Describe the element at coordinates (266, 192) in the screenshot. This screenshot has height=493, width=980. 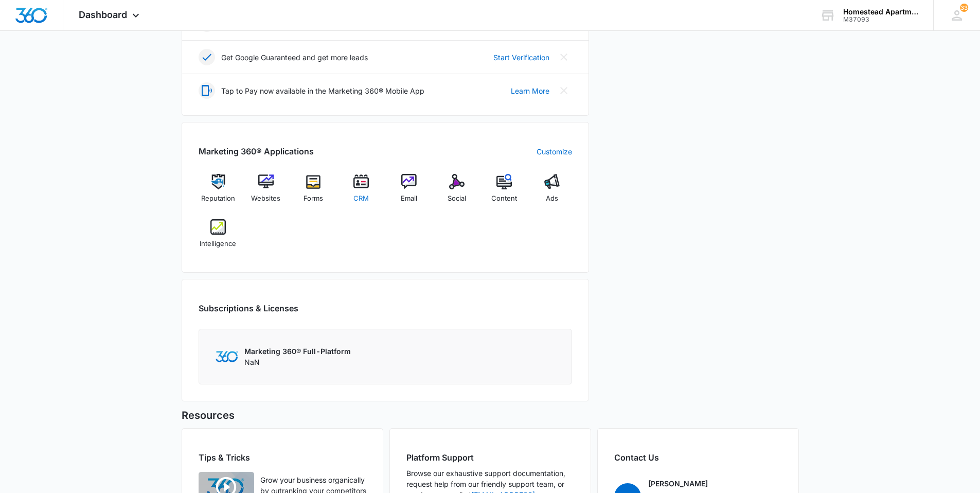
I see `a: Websites` at that location.